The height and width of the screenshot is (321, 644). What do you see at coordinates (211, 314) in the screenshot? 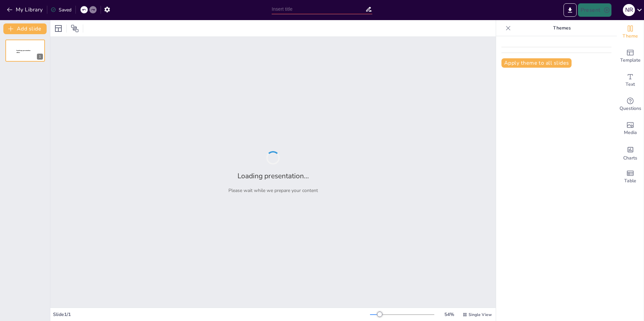
I see `div: Slide 1 / 1` at bounding box center [211, 314].